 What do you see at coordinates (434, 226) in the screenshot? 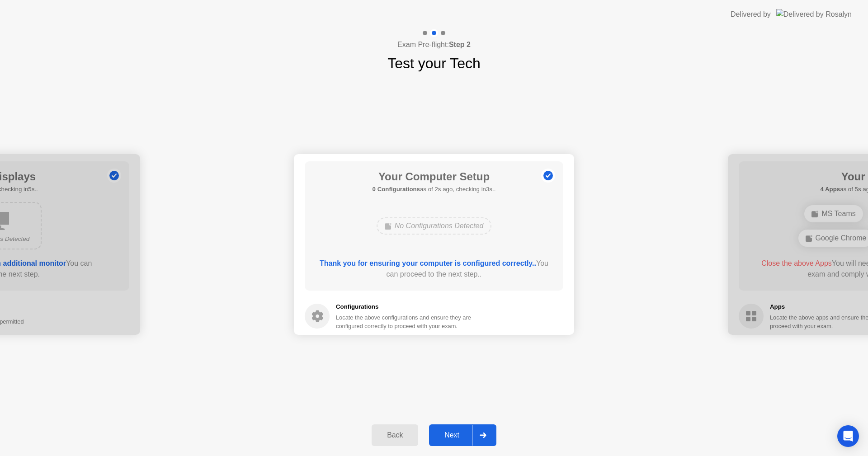
I see `div: No Configurations Detected` at bounding box center [434, 226].